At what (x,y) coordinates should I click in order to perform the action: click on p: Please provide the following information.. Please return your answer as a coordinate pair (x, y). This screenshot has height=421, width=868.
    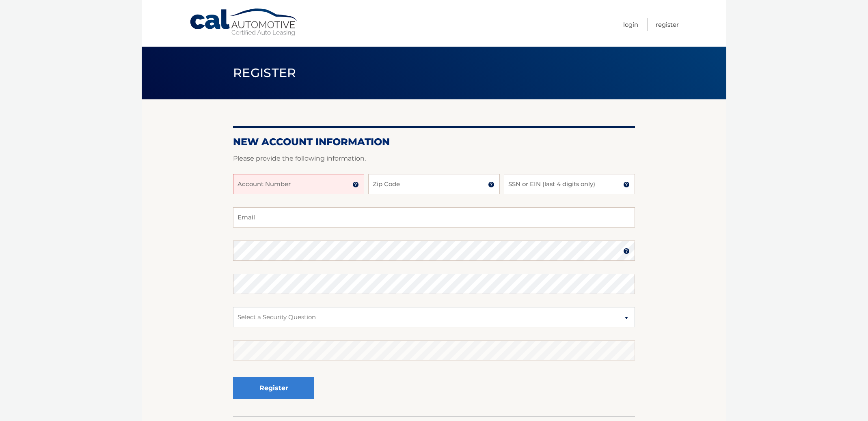
    Looking at the image, I should click on (434, 158).